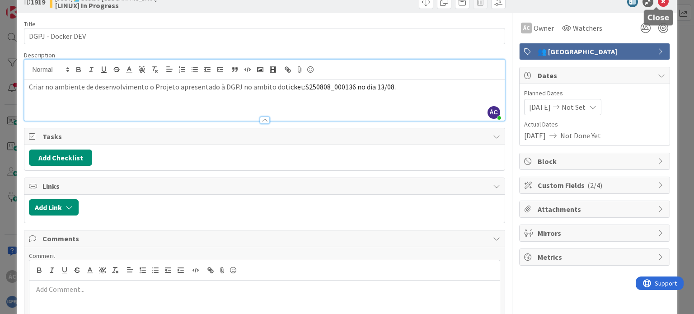  I want to click on button: Add Checklist, so click(61, 158).